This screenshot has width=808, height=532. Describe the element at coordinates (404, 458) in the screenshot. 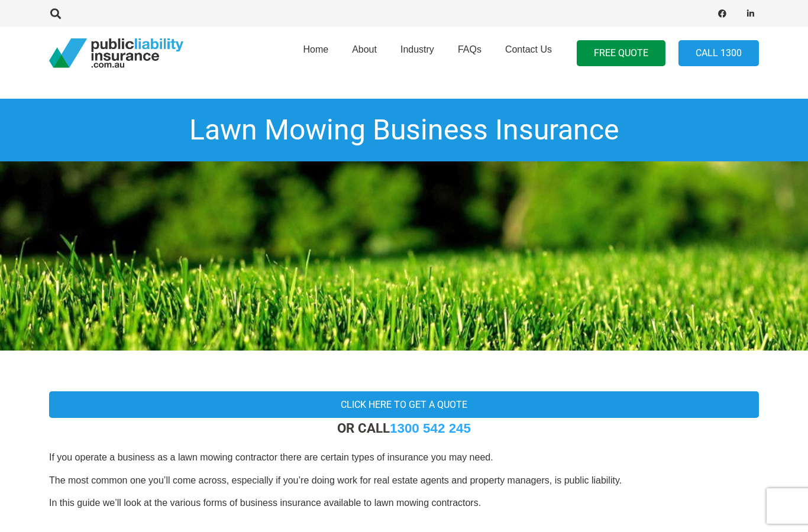

I see `p: If you operate a business as a lawn mowing contractor there are certain types of insurance you ma...` at that location.